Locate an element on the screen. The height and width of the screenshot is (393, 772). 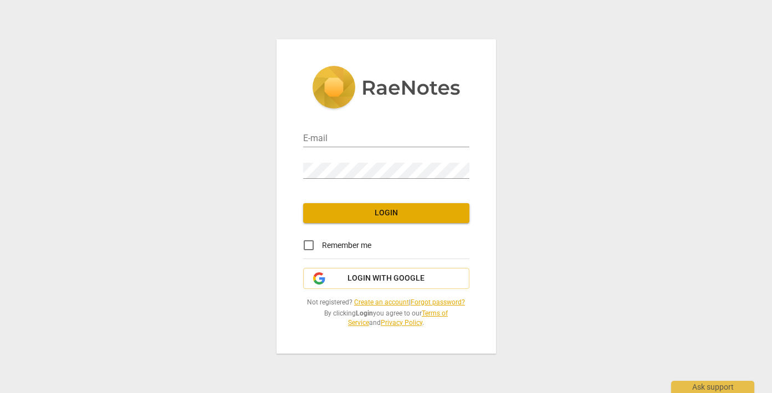
span: Remember me is located at coordinates (346, 246).